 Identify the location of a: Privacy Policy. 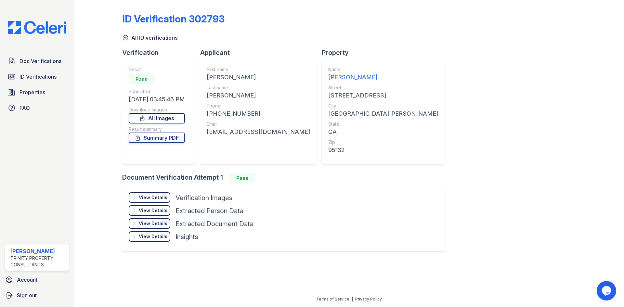
(368, 299).